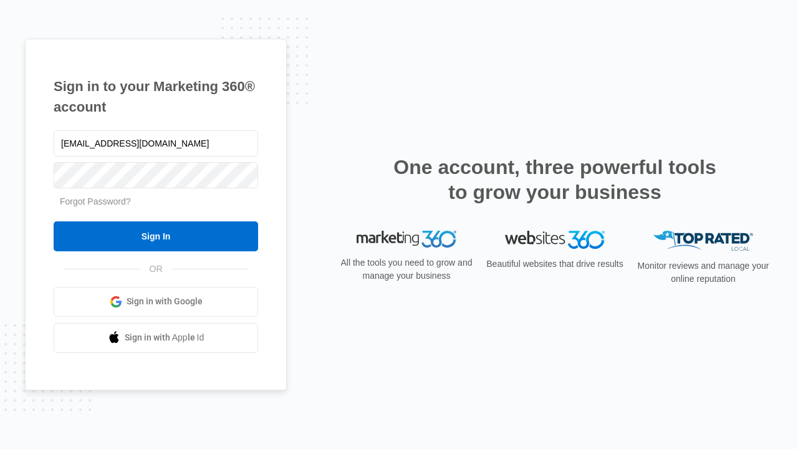 The height and width of the screenshot is (449, 798). Describe the element at coordinates (156, 302) in the screenshot. I see `a: Sign in with Google` at that location.